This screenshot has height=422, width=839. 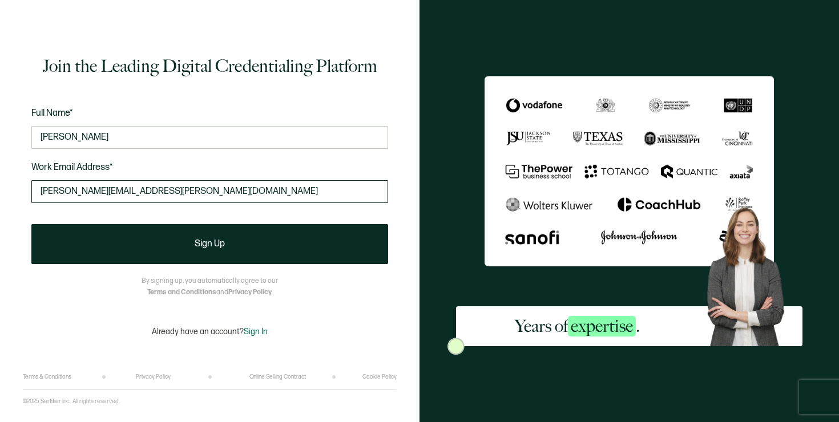 What do you see at coordinates (72, 167) in the screenshot?
I see `span: Work Email Address*` at bounding box center [72, 167].